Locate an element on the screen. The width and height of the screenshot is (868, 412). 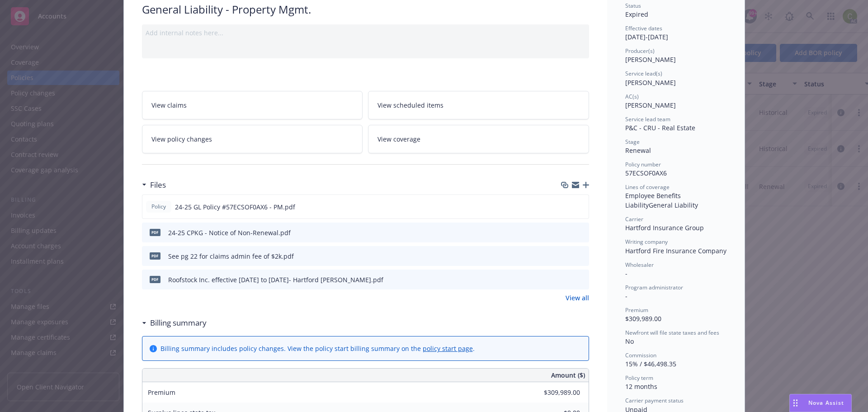
div: Billing summary includes policy changes. View the policy start billing summary on the . is located at coordinates (318, 348).